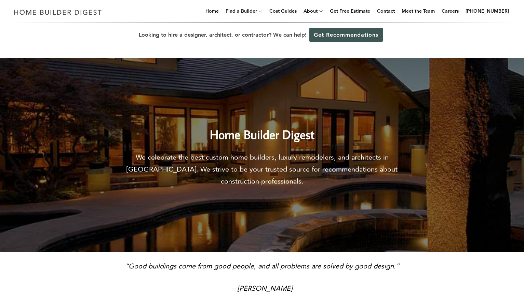  Describe the element at coordinates (262, 128) in the screenshot. I see `h2: Home Builder Digest` at that location.